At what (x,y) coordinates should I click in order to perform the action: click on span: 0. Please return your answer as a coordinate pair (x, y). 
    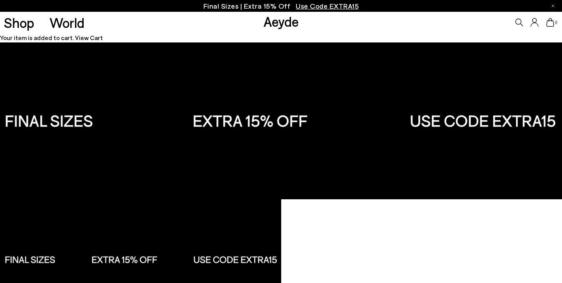
    Looking at the image, I should click on (557, 22).